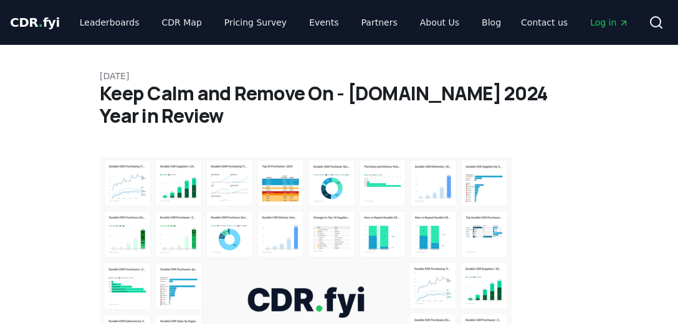 Image resolution: width=678 pixels, height=324 pixels. Describe the element at coordinates (609, 22) in the screenshot. I see `a: Log in` at that location.